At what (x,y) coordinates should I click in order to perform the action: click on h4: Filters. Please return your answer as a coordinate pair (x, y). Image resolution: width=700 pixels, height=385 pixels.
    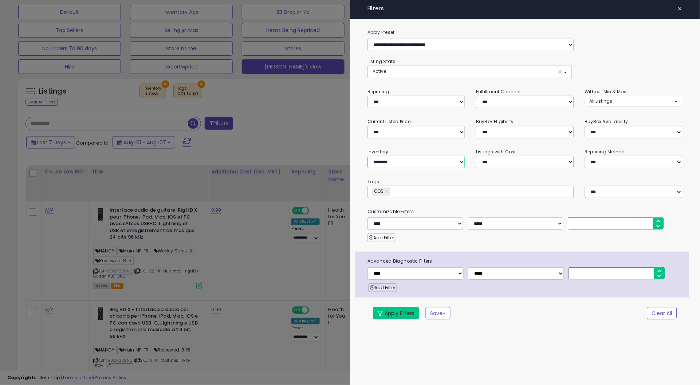
    Looking at the image, I should click on (525, 8).